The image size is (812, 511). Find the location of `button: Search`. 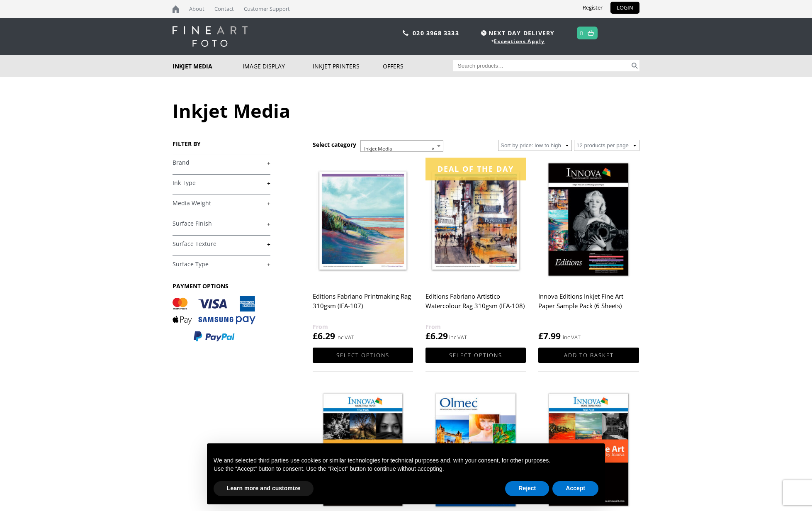

button: Search is located at coordinates (634, 65).